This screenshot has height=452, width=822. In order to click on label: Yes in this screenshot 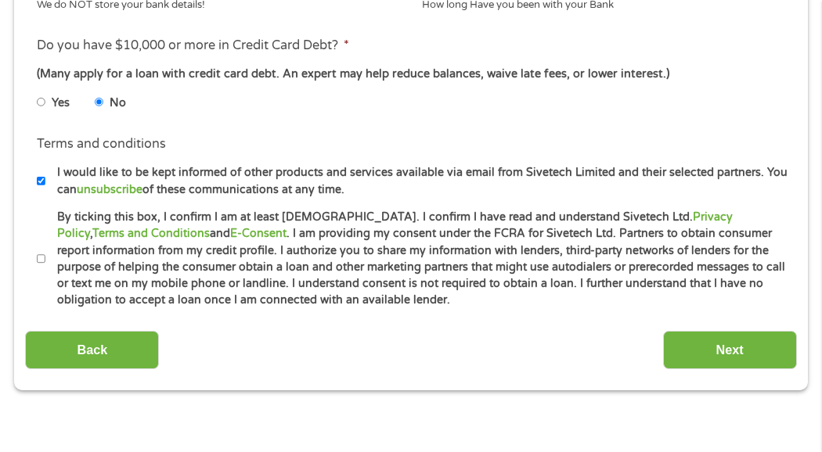, I will do `click(60, 103)`.